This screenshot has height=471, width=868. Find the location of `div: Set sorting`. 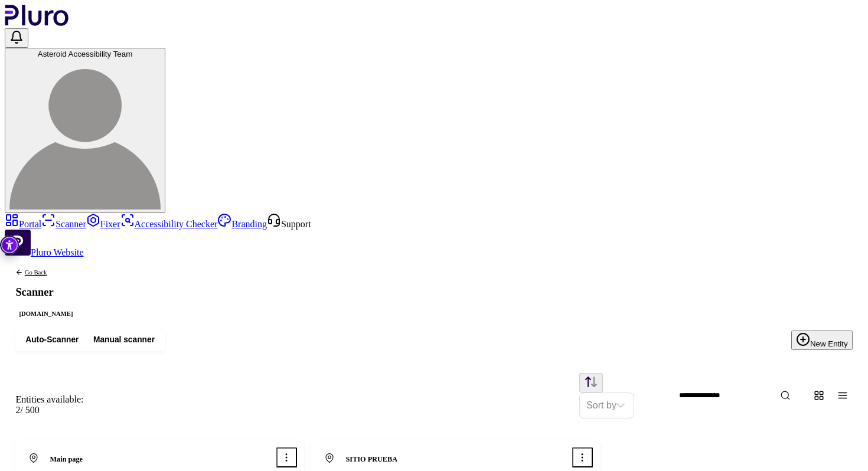

div: Set sorting is located at coordinates (606, 405).